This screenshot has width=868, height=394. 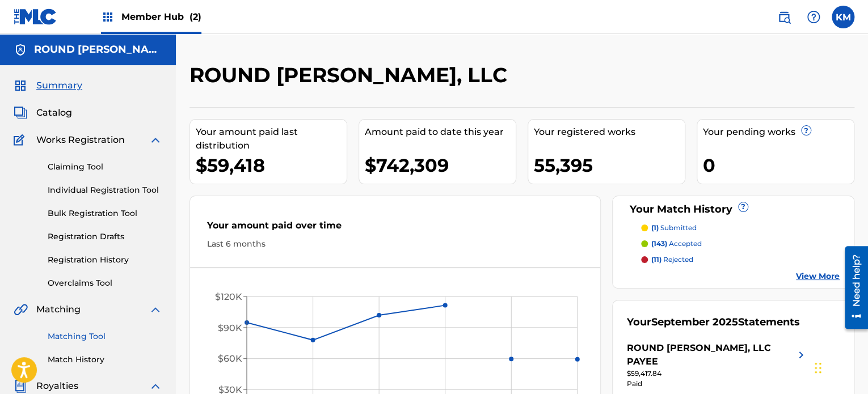 I want to click on div: Your registered works, so click(x=609, y=132).